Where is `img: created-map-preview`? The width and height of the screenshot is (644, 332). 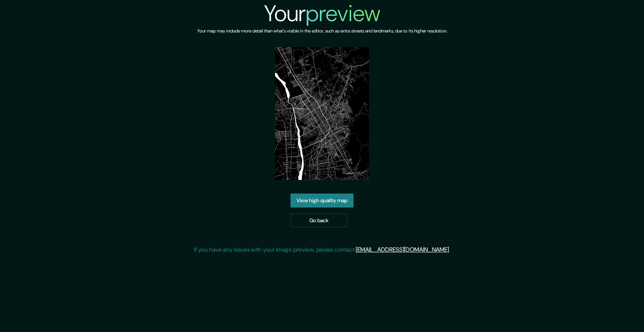 img: created-map-preview is located at coordinates (322, 114).